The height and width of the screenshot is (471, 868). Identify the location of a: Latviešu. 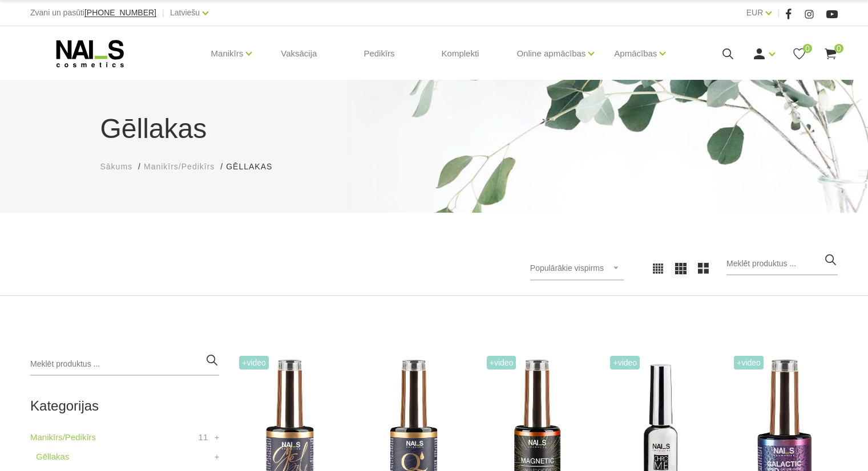
(185, 13).